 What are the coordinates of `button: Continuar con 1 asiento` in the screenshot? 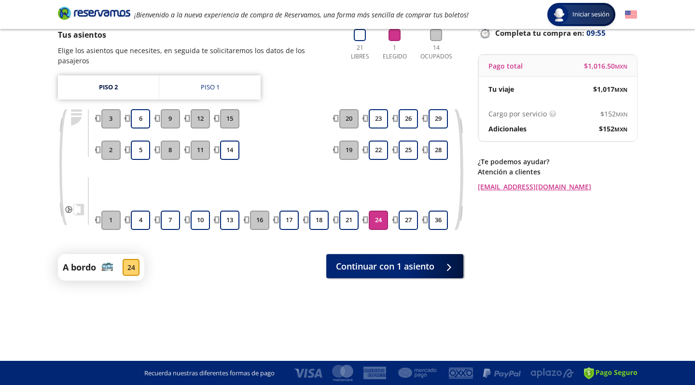 It's located at (395, 266).